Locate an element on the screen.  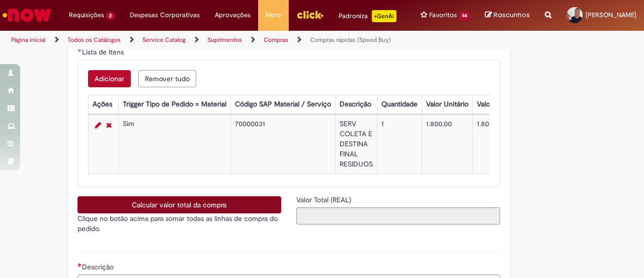
ul: Trilhas de página is located at coordinates (214, 40).